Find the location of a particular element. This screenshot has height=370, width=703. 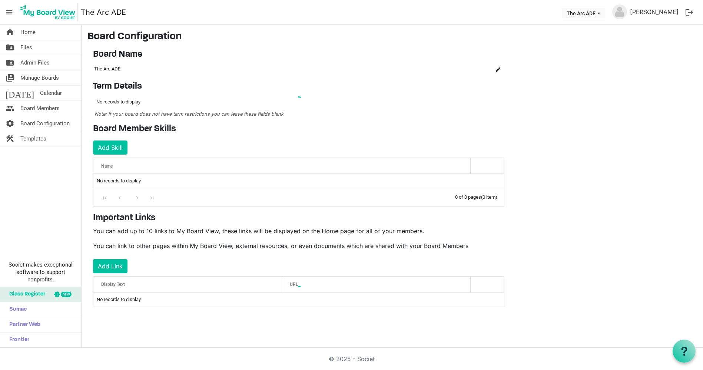

span: Manage Boards is located at coordinates (40, 78).